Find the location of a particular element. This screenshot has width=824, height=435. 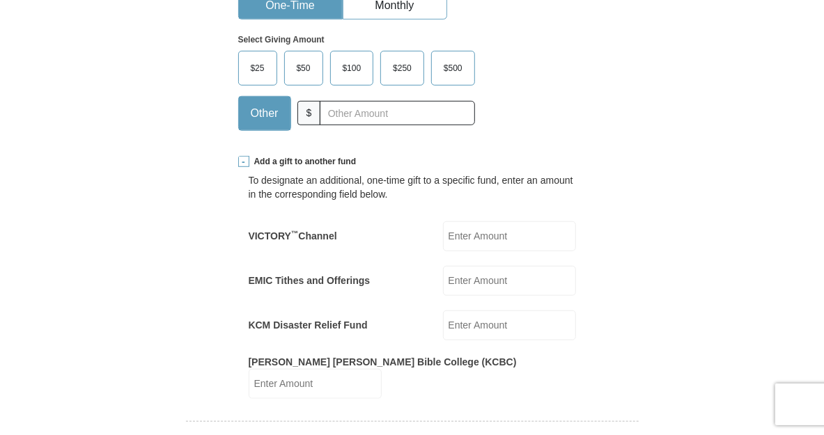

label: VICTORY Channel is located at coordinates (293, 236).